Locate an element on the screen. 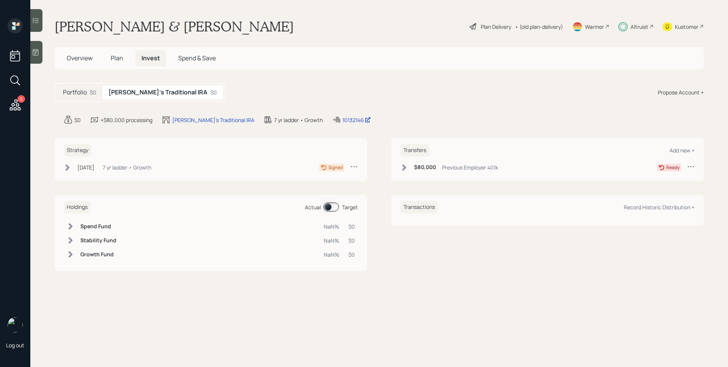 The image size is (728, 367). div: Ready is located at coordinates (673, 168).